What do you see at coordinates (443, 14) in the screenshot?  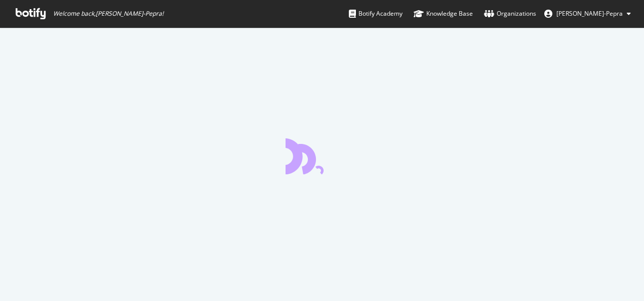 I see `div: Knowledge Base` at bounding box center [443, 14].